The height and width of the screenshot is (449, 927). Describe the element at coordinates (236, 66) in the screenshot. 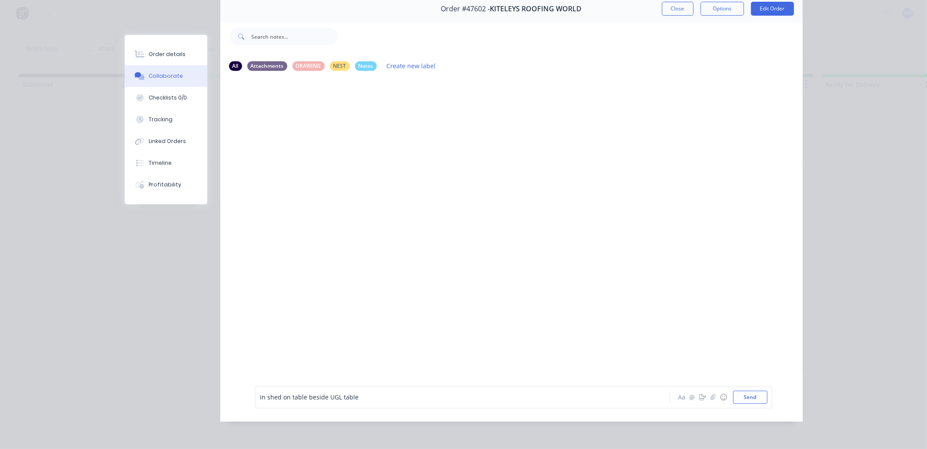

I see `div: All` at that location.